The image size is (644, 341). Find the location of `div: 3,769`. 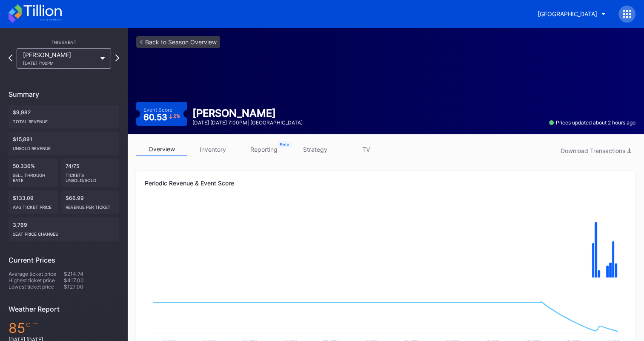

div: 3,769 is located at coordinates (64, 229).